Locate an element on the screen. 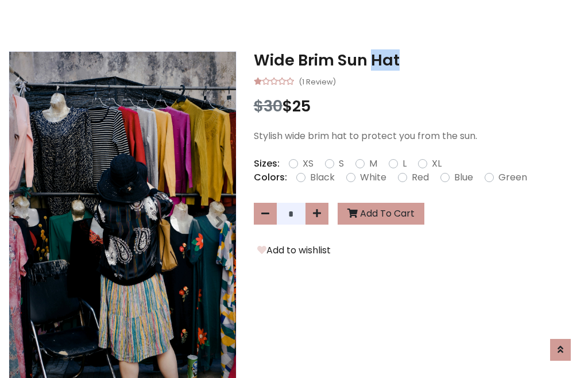  label: Red is located at coordinates (420, 177).